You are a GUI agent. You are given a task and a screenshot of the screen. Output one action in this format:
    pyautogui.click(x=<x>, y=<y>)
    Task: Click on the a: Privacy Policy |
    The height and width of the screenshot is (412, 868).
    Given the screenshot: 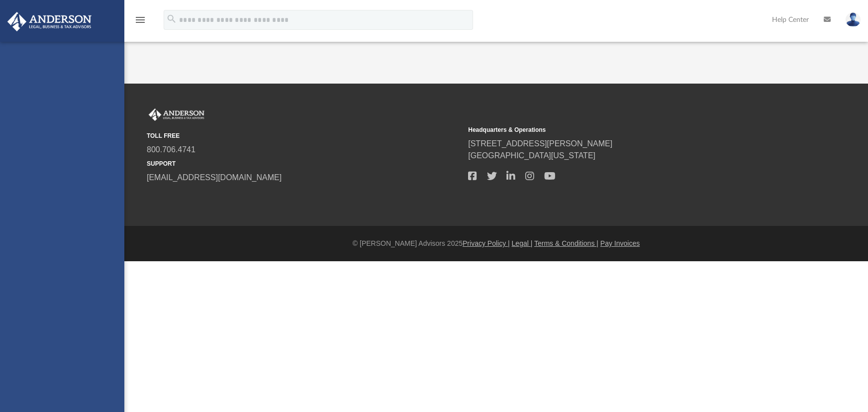 What is the action you would take?
    pyautogui.click(x=486, y=243)
    